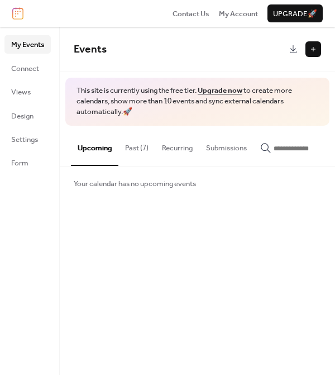 The height and width of the screenshot is (375, 335). Describe the element at coordinates (94, 146) in the screenshot. I see `button: Upcoming` at that location.